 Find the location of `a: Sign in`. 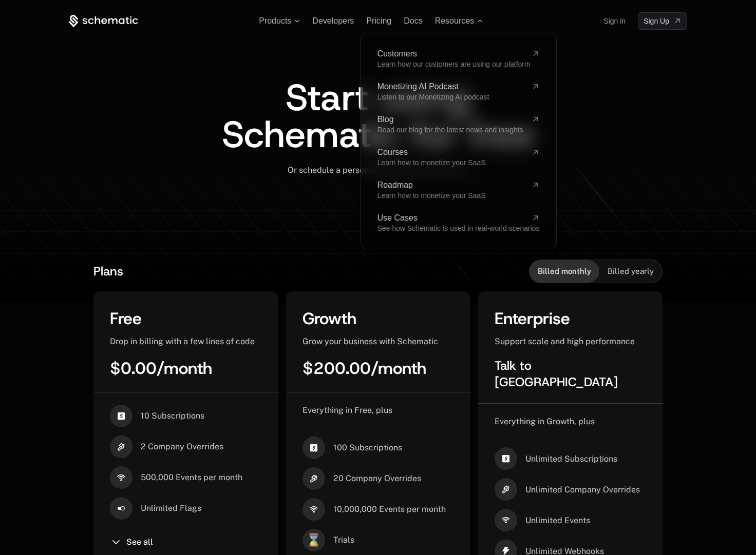

a: Sign in is located at coordinates (614, 21).